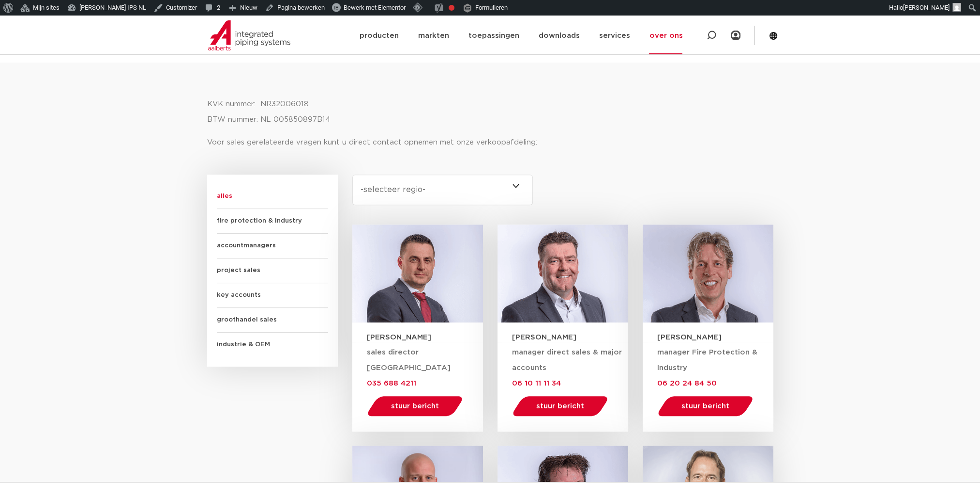 This screenshot has width=980, height=483. I want to click on span: project sales, so click(273, 270).